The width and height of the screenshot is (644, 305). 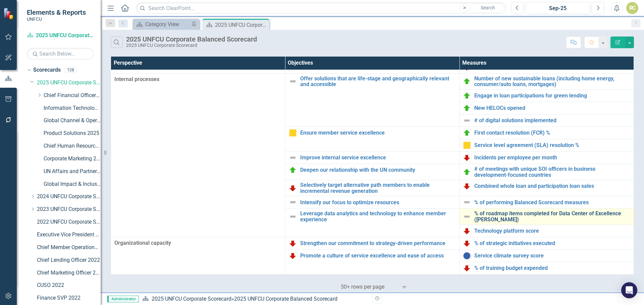 What do you see at coordinates (378, 158) in the screenshot?
I see `a: Improve internal service excellence` at bounding box center [378, 158].